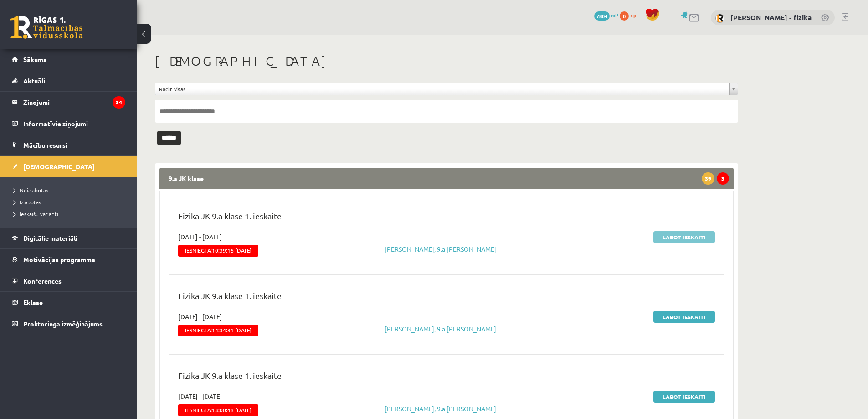 The image size is (868, 419). Describe the element at coordinates (63, 324) in the screenshot. I see `span: Proktoringa izmēģinājums` at that location.